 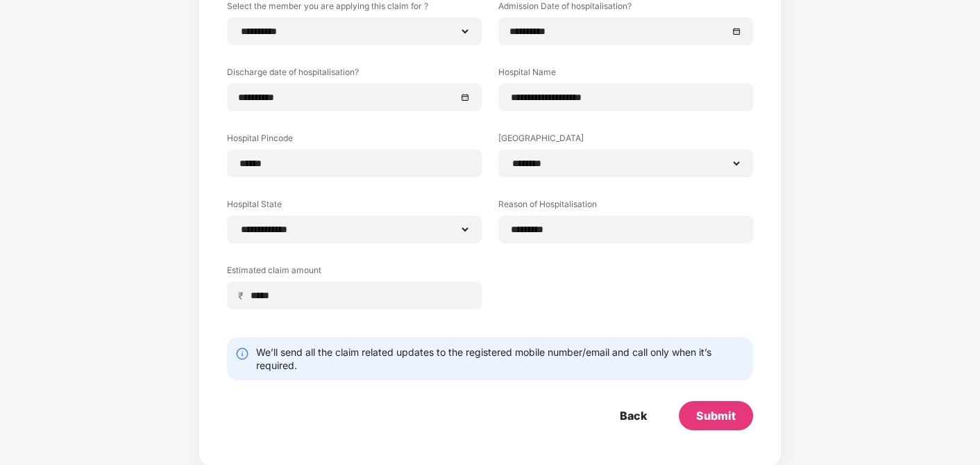 What do you see at coordinates (354, 273) in the screenshot?
I see `label: Estimated claim amount` at bounding box center [354, 273].